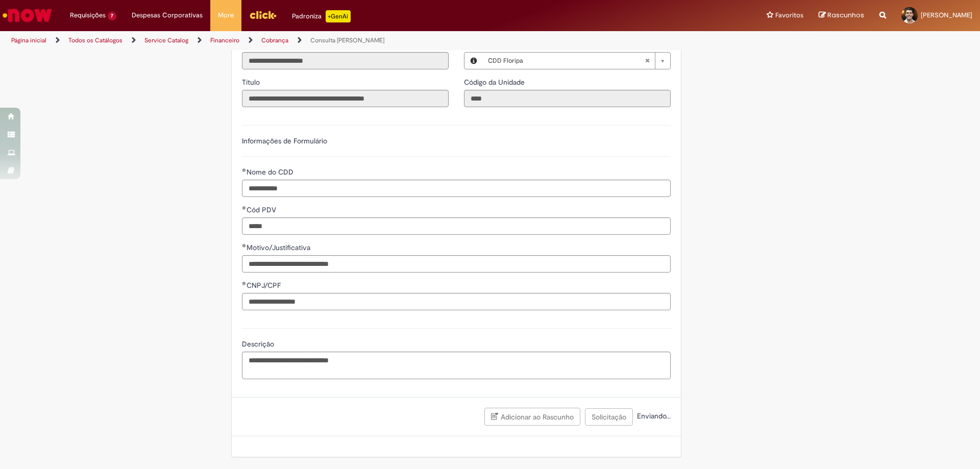 The width and height of the screenshot is (980, 469). What do you see at coordinates (474, 60) in the screenshot?
I see `button: Local, Visualizar este registro CDD Floripa` at bounding box center [474, 60].